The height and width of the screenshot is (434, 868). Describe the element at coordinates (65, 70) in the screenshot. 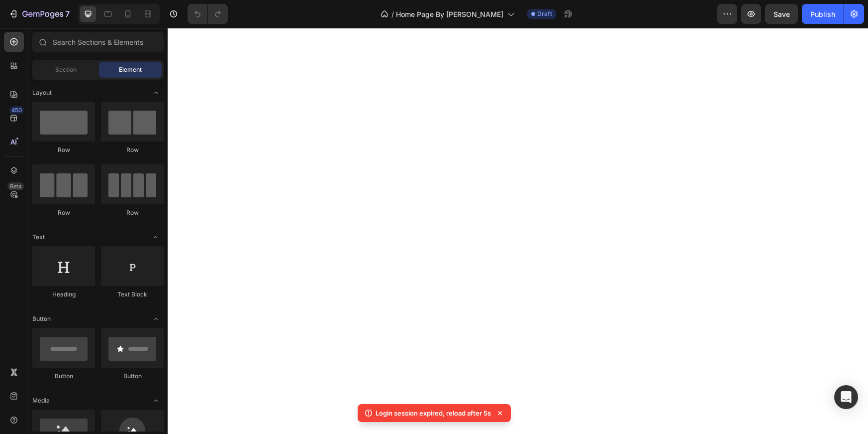

I see `span: Section` at that location.